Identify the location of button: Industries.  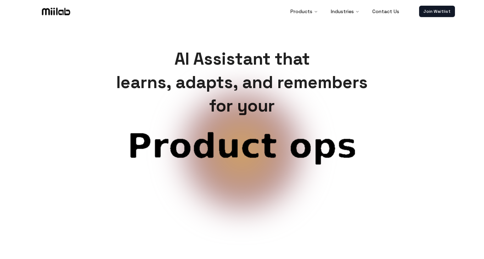
(345, 11).